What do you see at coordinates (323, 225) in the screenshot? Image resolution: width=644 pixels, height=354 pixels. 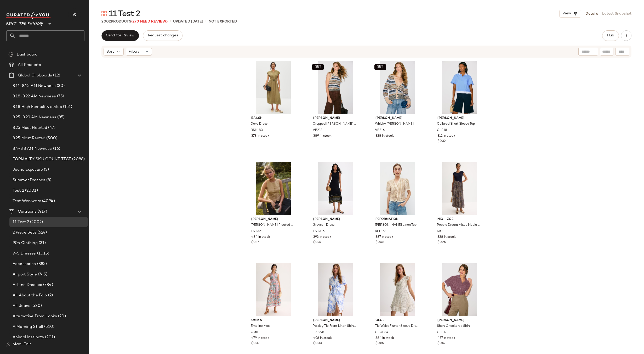 I see `span: Greyson Dress` at bounding box center [323, 225].